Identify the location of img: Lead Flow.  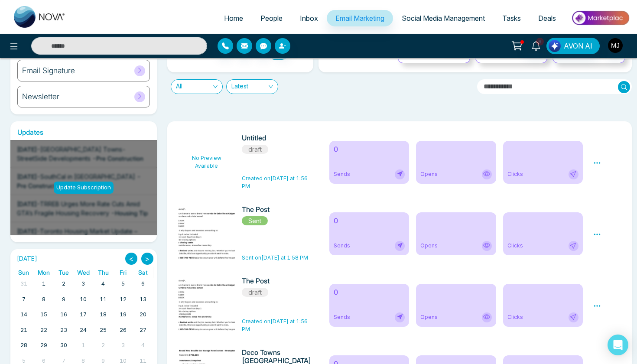
(555, 46).